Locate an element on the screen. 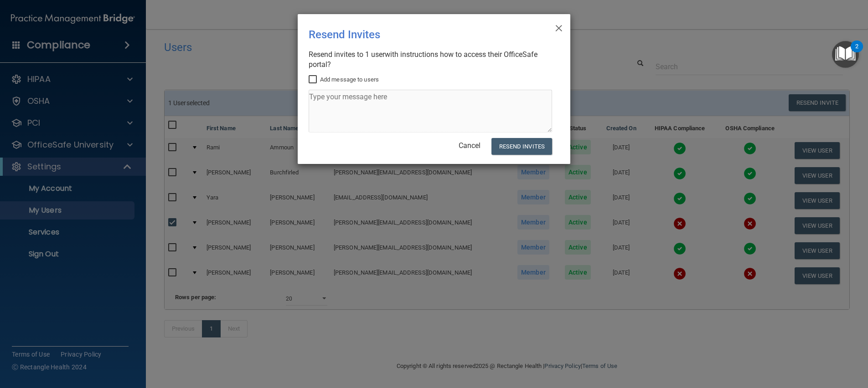 Image resolution: width=868 pixels, height=388 pixels. button: Open Resource Center, 2 new notifications is located at coordinates (845, 54).